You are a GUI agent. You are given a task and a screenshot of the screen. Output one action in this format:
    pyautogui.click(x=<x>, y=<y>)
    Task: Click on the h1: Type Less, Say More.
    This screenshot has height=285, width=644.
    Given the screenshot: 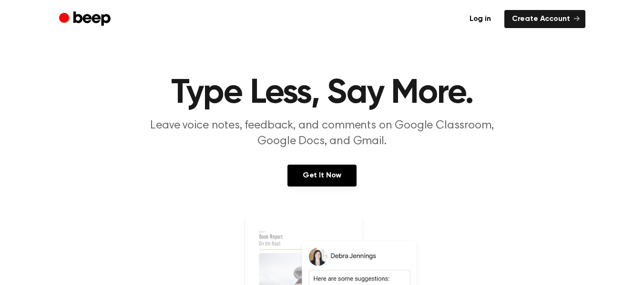 What is the action you would take?
    pyautogui.click(x=322, y=93)
    